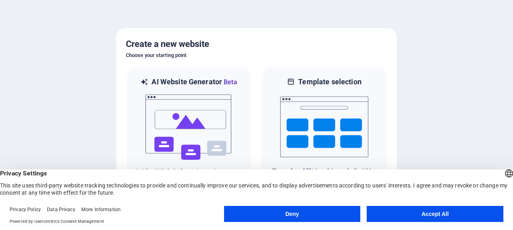  Describe the element at coordinates (189, 127) in the screenshot. I see `img: ai` at that location.